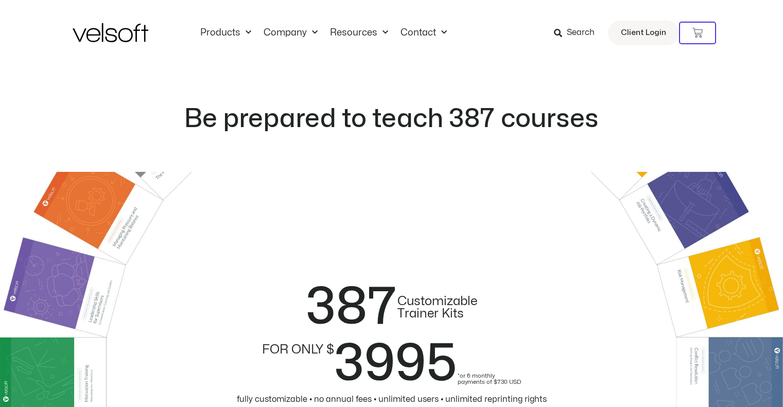  What do you see at coordinates (581, 33) in the screenshot?
I see `span: Search` at bounding box center [581, 33].